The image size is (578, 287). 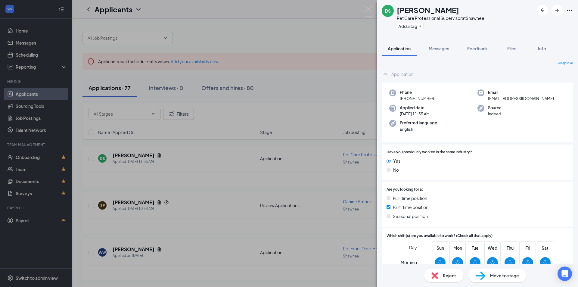 What do you see at coordinates (494, 108) in the screenshot?
I see `span: Source` at bounding box center [494, 108].